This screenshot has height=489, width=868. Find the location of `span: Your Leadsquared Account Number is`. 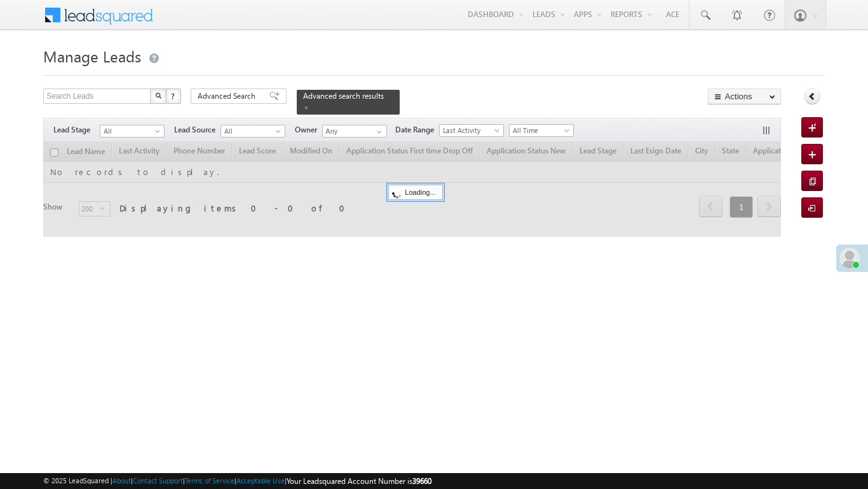

span: Your Leadsquared Account Number is is located at coordinates (359, 480).